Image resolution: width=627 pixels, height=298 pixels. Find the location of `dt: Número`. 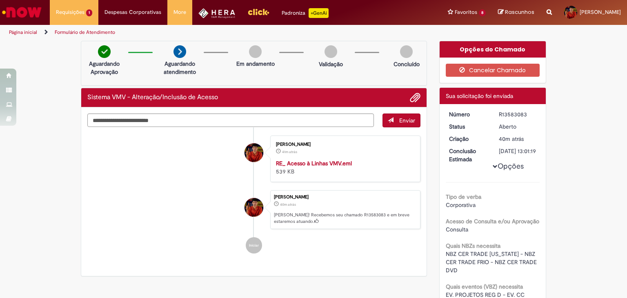

dt: Número is located at coordinates (468, 114).